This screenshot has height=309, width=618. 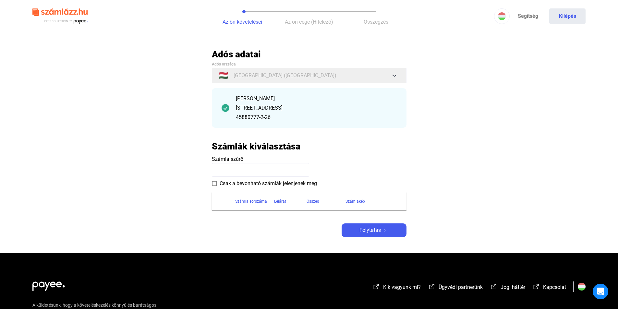 I want to click on h2: Számlák kiválasztása, so click(x=256, y=146).